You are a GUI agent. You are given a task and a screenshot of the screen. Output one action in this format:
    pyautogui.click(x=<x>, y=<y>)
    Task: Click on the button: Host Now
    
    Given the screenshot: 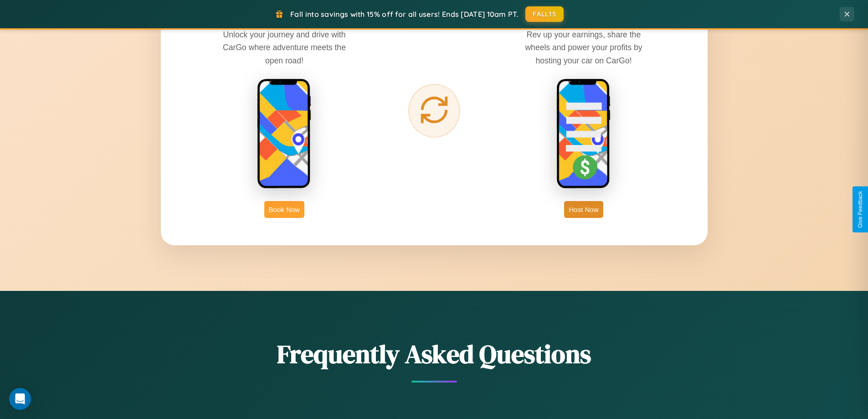 What is the action you would take?
    pyautogui.click(x=584, y=209)
    